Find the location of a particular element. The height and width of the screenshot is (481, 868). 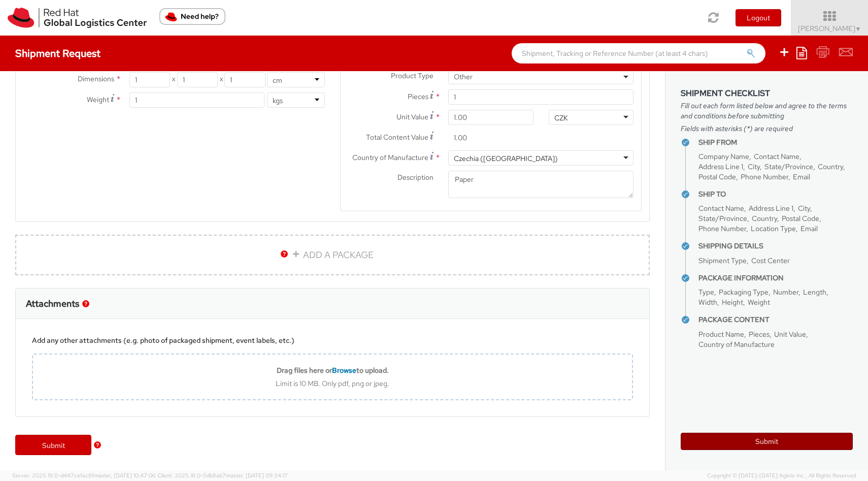

span: Description is located at coordinates (415, 177).